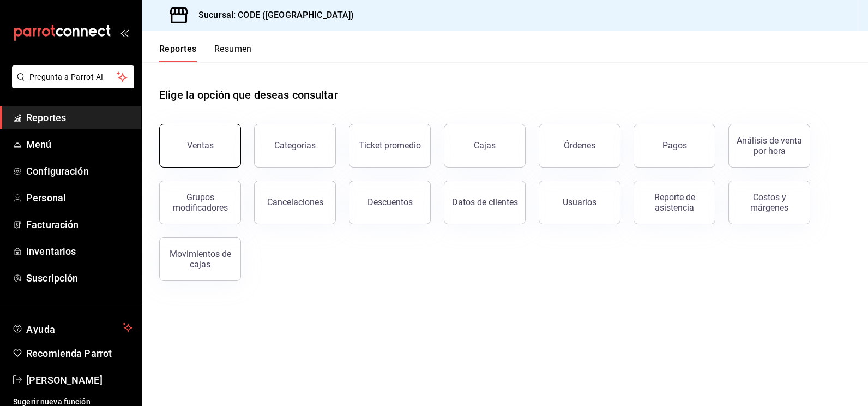  Describe the element at coordinates (770, 146) in the screenshot. I see `div: Análisis de venta por hora` at that location.